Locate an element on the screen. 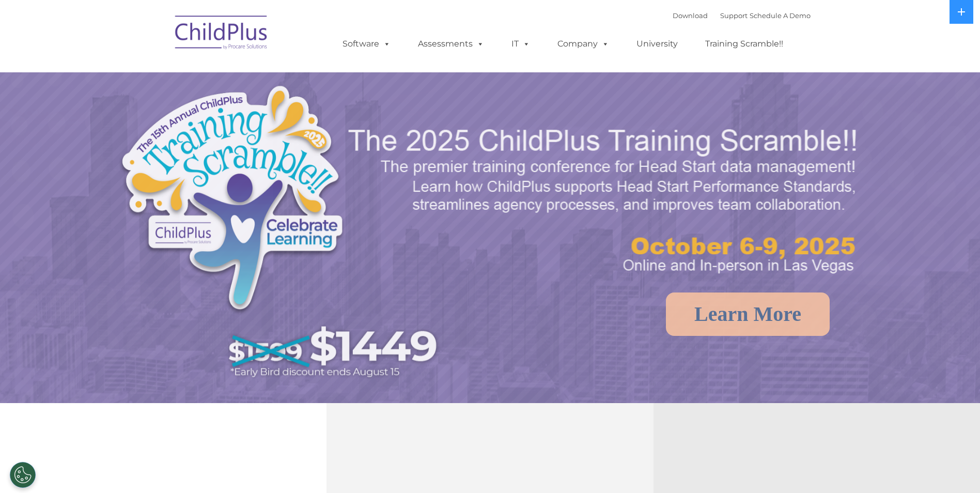 The image size is (980, 493). a: Learn More is located at coordinates (747, 314).